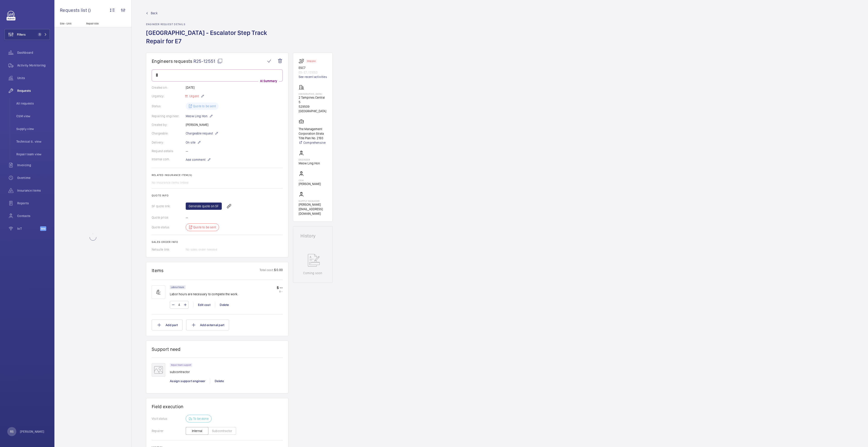 The image size is (868, 447). Describe the element at coordinates (172, 61) in the screenshot. I see `span: Engineers requests` at that location.